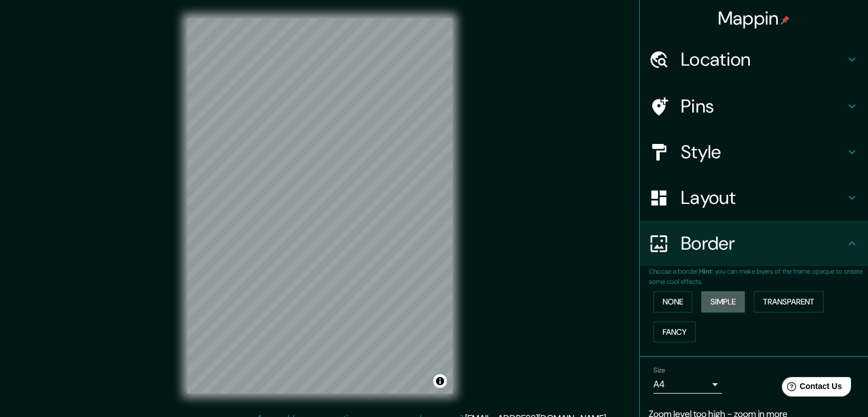  I want to click on div: Pins, so click(754, 106).